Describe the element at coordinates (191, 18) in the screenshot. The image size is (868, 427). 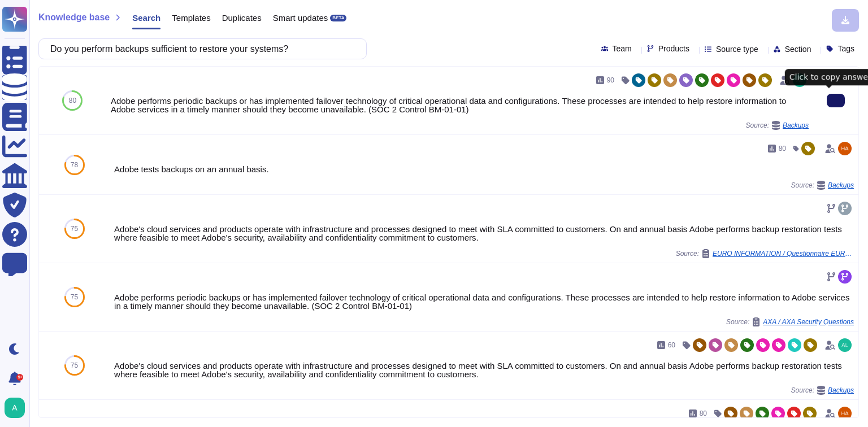
I see `span: Templates` at that location.